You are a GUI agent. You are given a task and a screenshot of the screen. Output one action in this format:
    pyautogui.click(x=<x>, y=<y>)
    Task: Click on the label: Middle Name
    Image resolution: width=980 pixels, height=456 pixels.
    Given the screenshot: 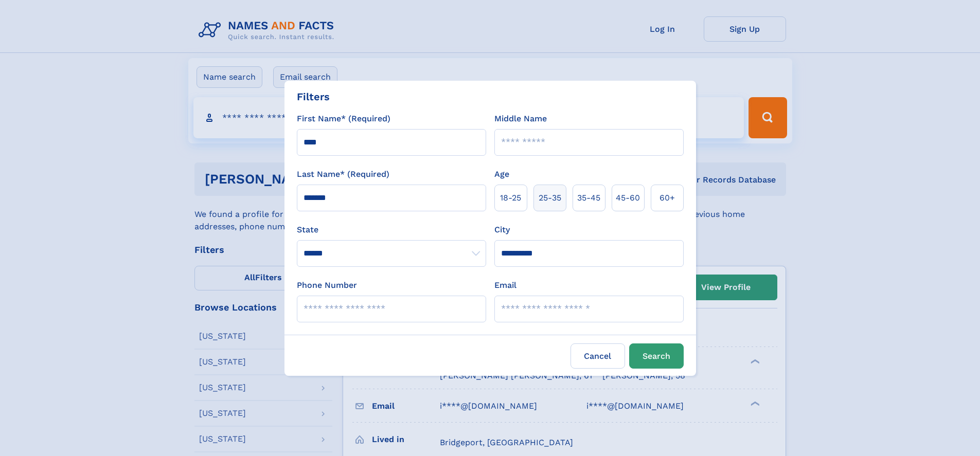 What is the action you would take?
    pyautogui.click(x=521, y=119)
    